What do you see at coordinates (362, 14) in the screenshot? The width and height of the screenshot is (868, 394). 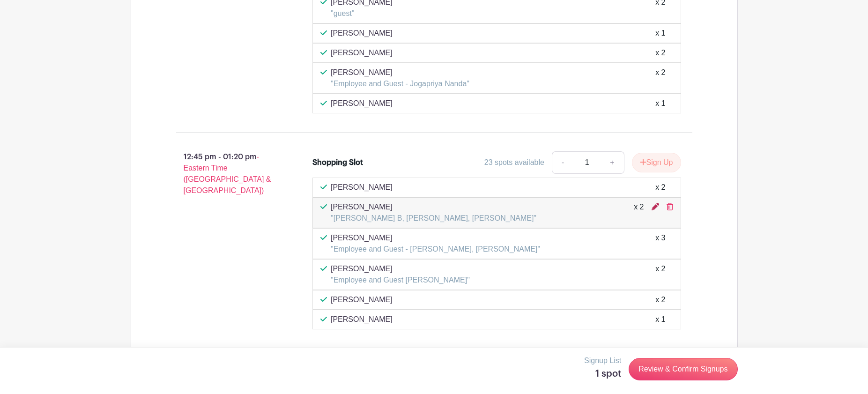 I see `p: "guest"` at bounding box center [362, 14].